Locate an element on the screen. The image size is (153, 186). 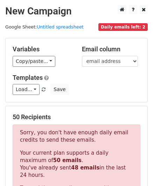
a: Daily emails left: 2 is located at coordinates (123, 27).